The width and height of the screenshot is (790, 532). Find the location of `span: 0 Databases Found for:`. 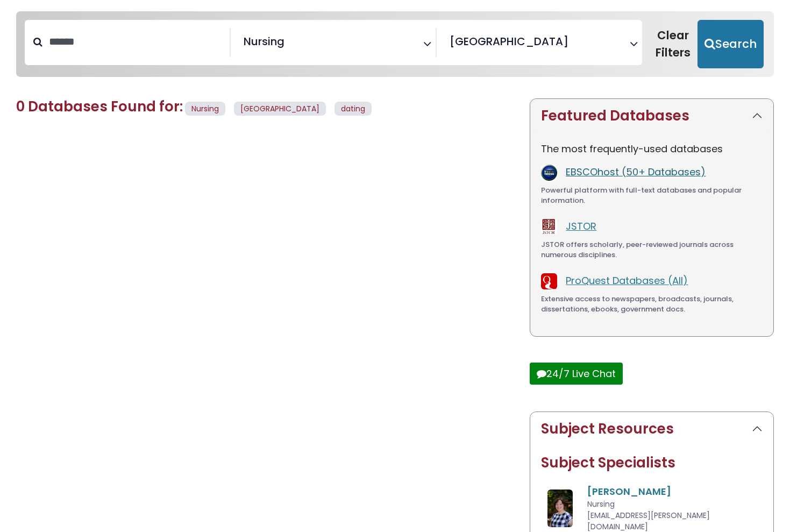

span: 0 Databases Found for: is located at coordinates (99, 106).